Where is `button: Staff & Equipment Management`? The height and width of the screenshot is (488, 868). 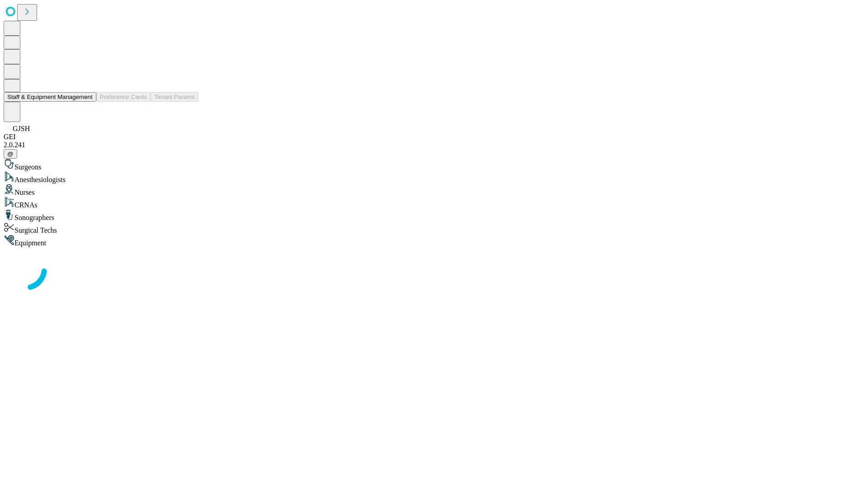 button: Staff & Equipment Management is located at coordinates (50, 97).